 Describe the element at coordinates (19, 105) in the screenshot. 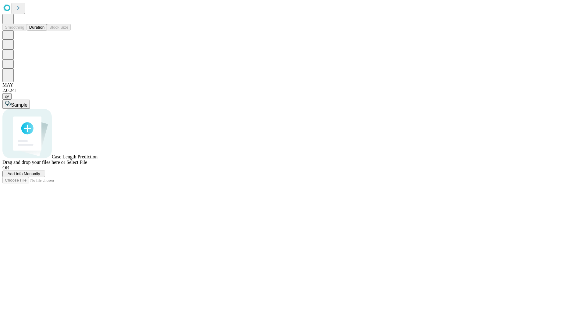

I see `span: Sample` at that location.